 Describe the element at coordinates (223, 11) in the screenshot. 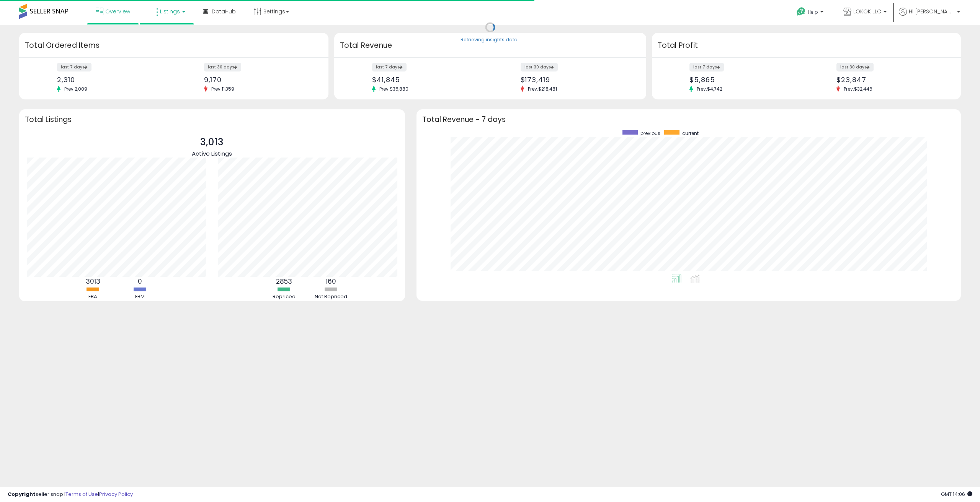

I see `span: DataHub` at that location.